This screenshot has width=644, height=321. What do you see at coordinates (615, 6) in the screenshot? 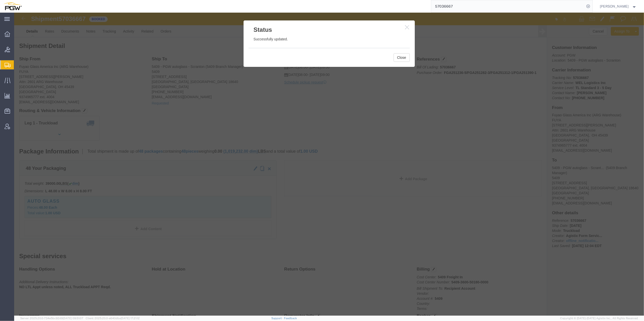
I see `span: Ksenia Gushchina-Kerecz` at bounding box center [615, 6].